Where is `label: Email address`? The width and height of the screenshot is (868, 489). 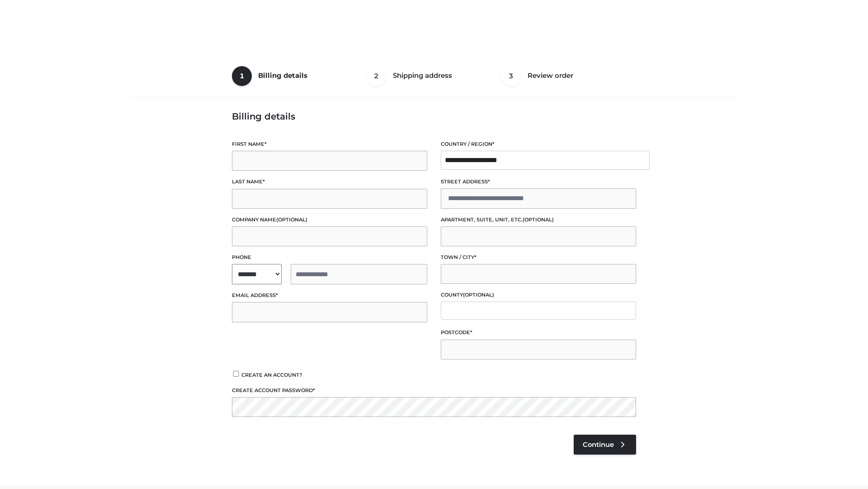 label: Email address is located at coordinates (330, 295).